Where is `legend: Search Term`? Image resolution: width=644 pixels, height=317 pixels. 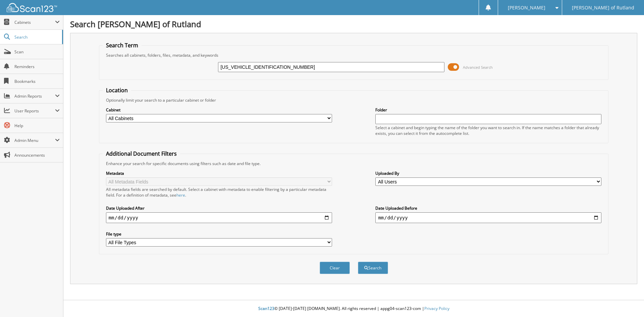 legend: Search Term is located at coordinates (122, 45).